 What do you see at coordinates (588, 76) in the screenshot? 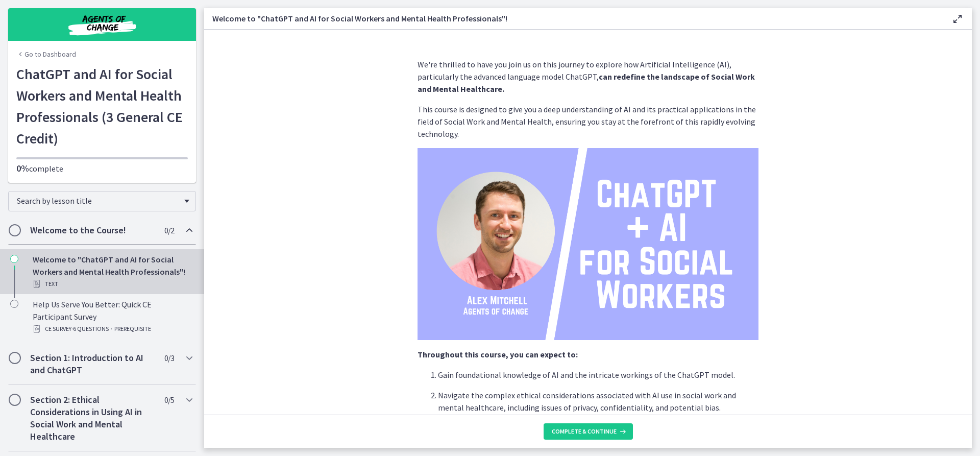
I see `p: We're thrilled to have you join us on this journey to explore how Artificial Intelligence (AI), p...` at bounding box center [588, 76].